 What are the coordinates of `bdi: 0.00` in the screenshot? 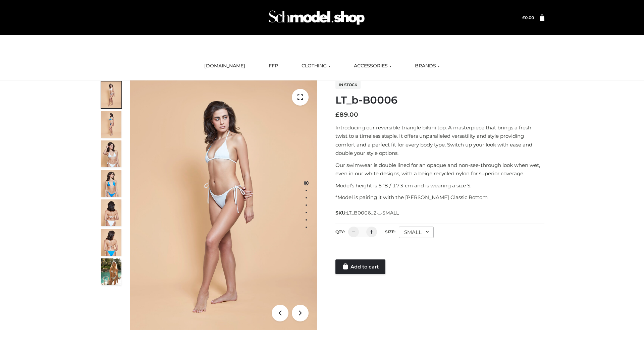 It's located at (528, 17).